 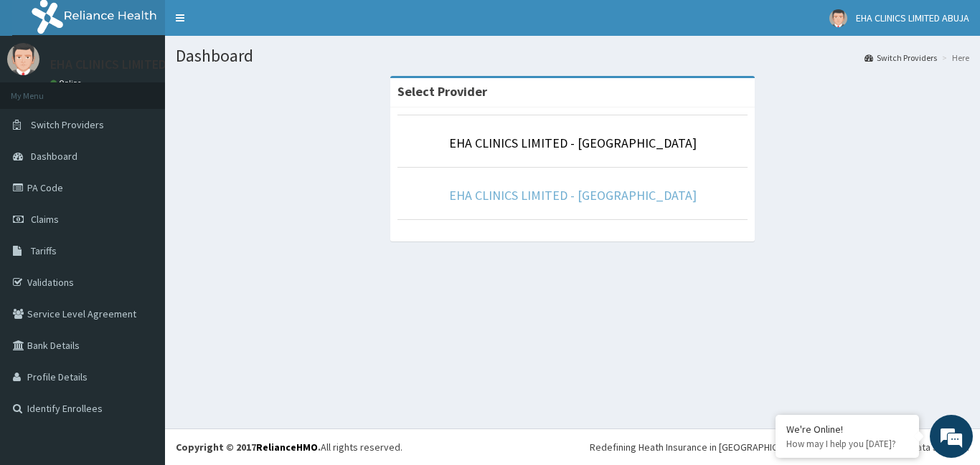 I want to click on footer: All rights reserved., so click(x=573, y=447).